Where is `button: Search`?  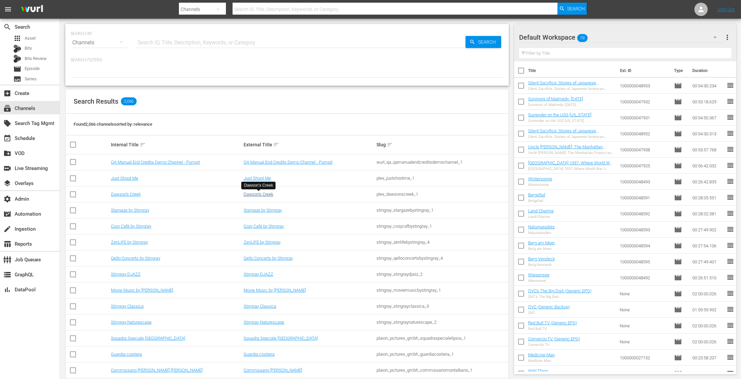 button: Search is located at coordinates (572, 9).